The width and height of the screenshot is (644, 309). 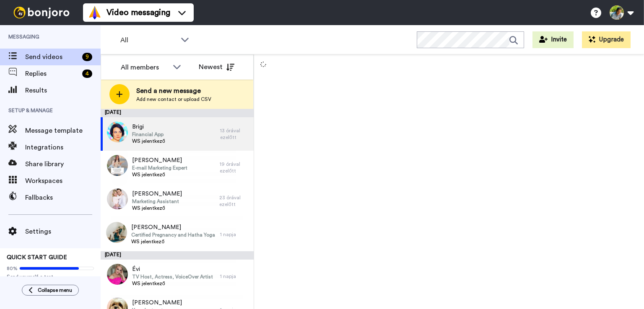 What do you see at coordinates (174, 91) in the screenshot?
I see `span: Send a new message` at bounding box center [174, 91].